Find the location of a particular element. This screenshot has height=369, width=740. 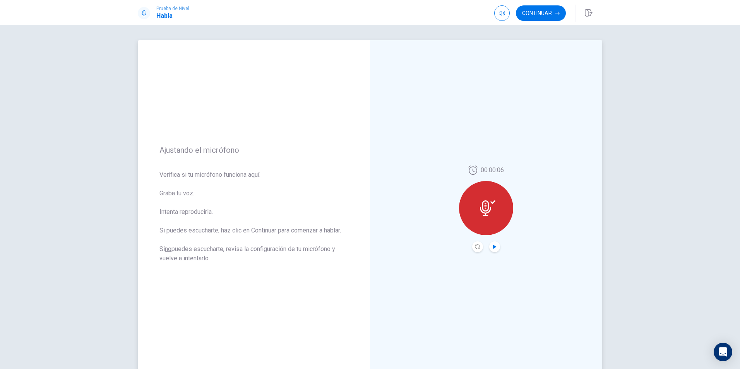

span: Verifica si tu micrófono funciona aquí. Graba tu voz. Intenta reproducirla. Si puedes escucharte,... is located at coordinates (254, 221).